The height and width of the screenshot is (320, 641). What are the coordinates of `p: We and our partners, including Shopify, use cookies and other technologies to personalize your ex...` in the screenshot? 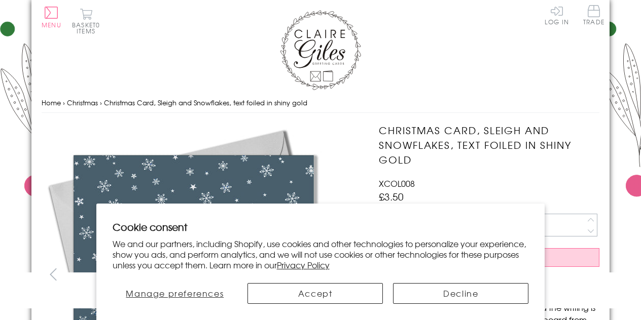 It's located at (320, 254).